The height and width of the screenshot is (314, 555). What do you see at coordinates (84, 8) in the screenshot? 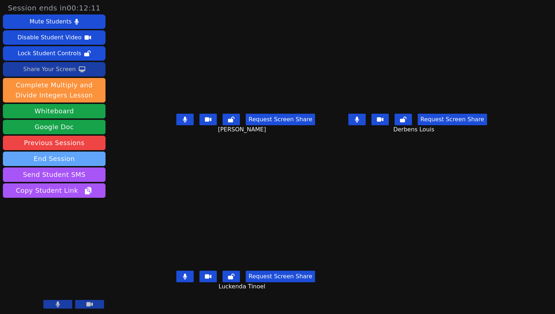
I see `time: 00:12:11` at bounding box center [84, 8].